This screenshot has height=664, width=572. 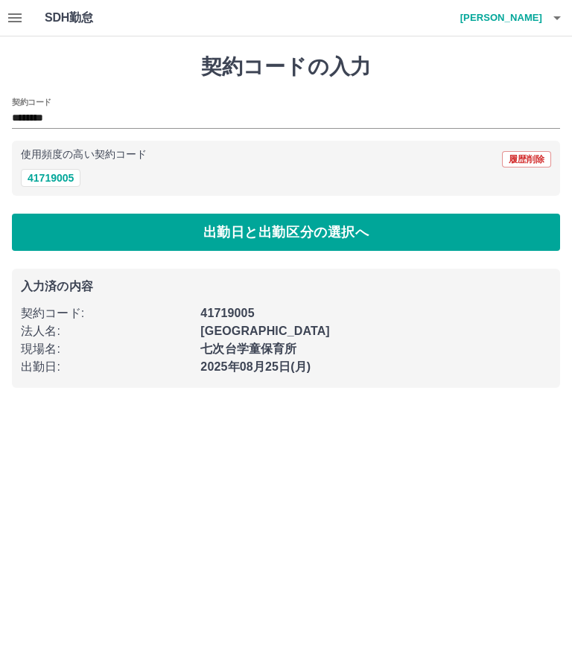 What do you see at coordinates (255, 366) in the screenshot?
I see `b: 2025年08月25日(月)` at bounding box center [255, 366].